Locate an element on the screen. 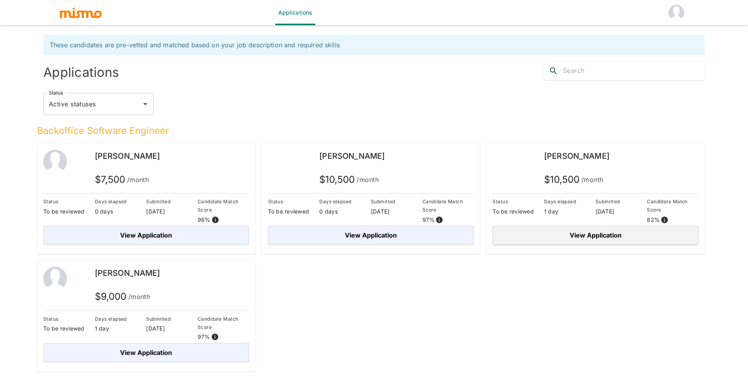 The width and height of the screenshot is (748, 377). img: logo is located at coordinates (81, 13).